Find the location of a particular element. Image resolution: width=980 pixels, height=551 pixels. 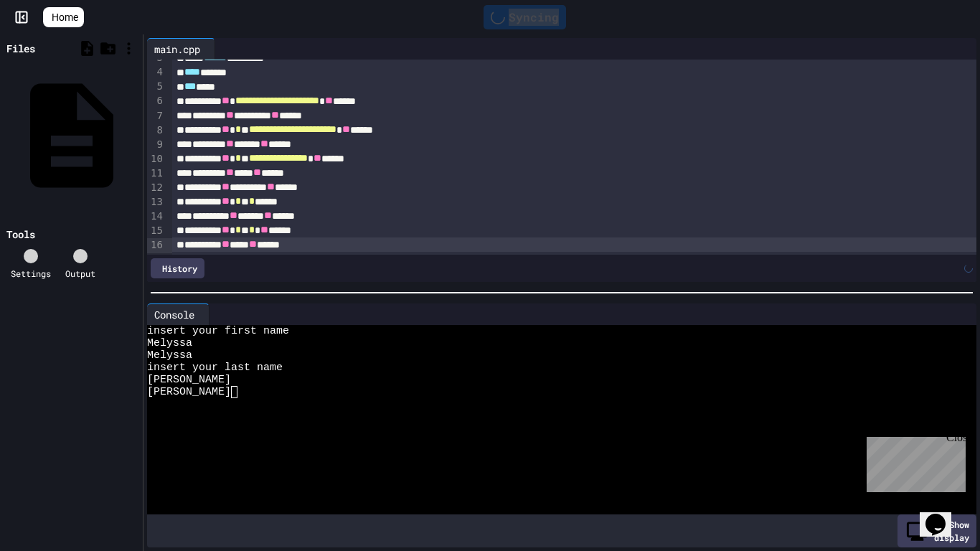

div: Settings is located at coordinates (31, 273).